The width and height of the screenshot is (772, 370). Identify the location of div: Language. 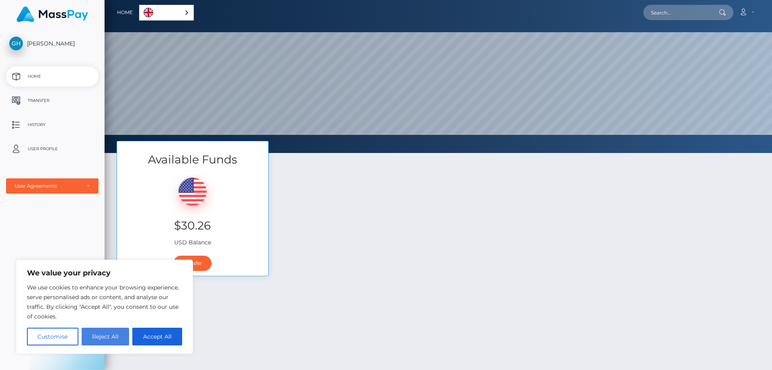
(166, 12).